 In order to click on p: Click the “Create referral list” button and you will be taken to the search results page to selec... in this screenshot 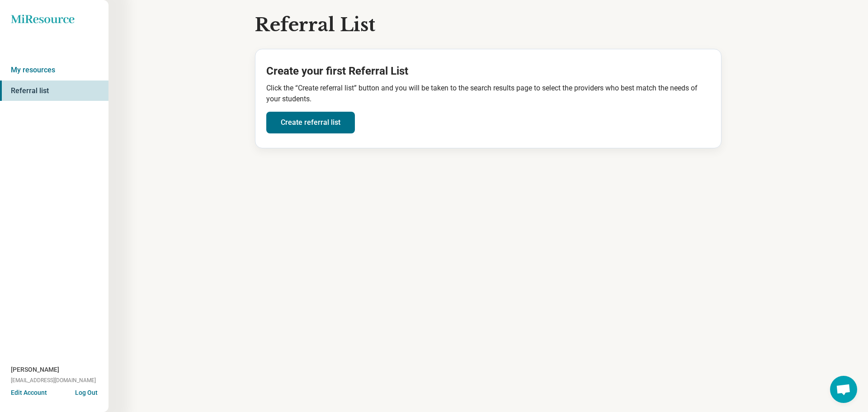, I will do `click(488, 94)`.